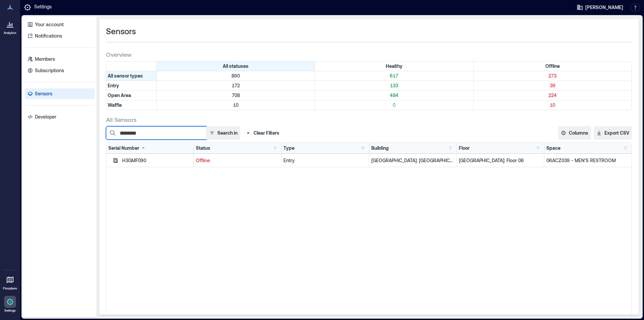  Describe the element at coordinates (575, 133) in the screenshot. I see `button: Columns` at that location.